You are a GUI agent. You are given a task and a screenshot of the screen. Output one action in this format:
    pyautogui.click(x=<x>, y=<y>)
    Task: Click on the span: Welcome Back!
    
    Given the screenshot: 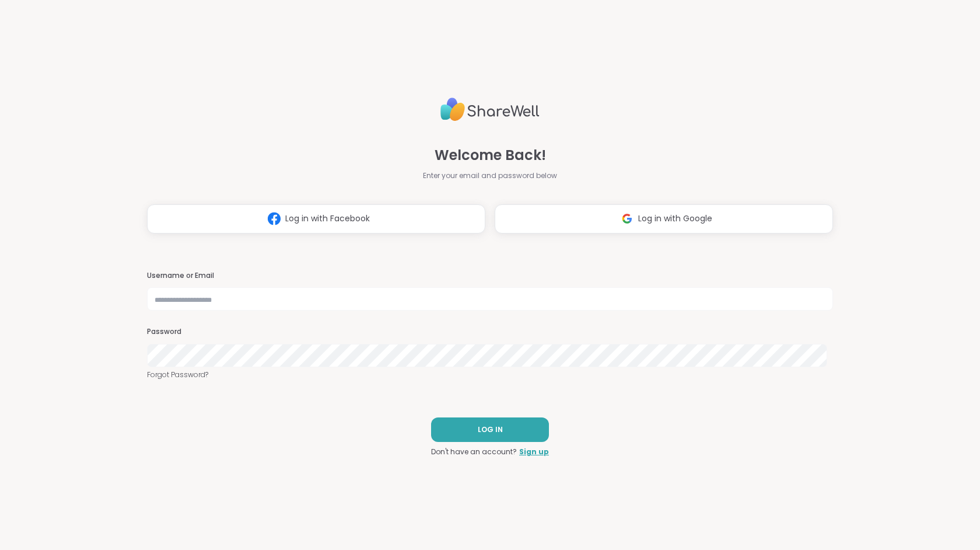 What is the action you would take?
    pyautogui.click(x=490, y=155)
    